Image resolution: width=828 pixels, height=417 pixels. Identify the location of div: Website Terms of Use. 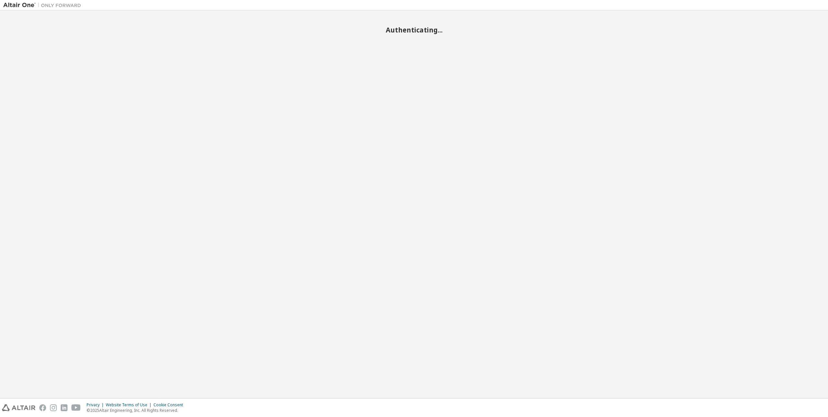
(130, 405).